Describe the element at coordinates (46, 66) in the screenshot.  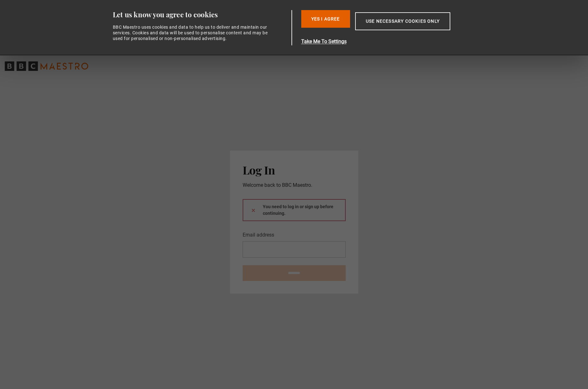
I see `a: BBC Maestro` at that location.